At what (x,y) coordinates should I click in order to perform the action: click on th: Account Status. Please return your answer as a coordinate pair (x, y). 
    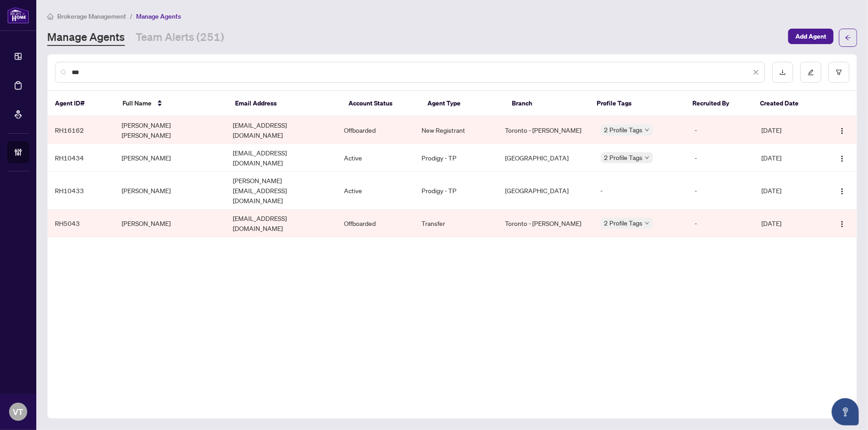
    Looking at the image, I should click on (381, 104).